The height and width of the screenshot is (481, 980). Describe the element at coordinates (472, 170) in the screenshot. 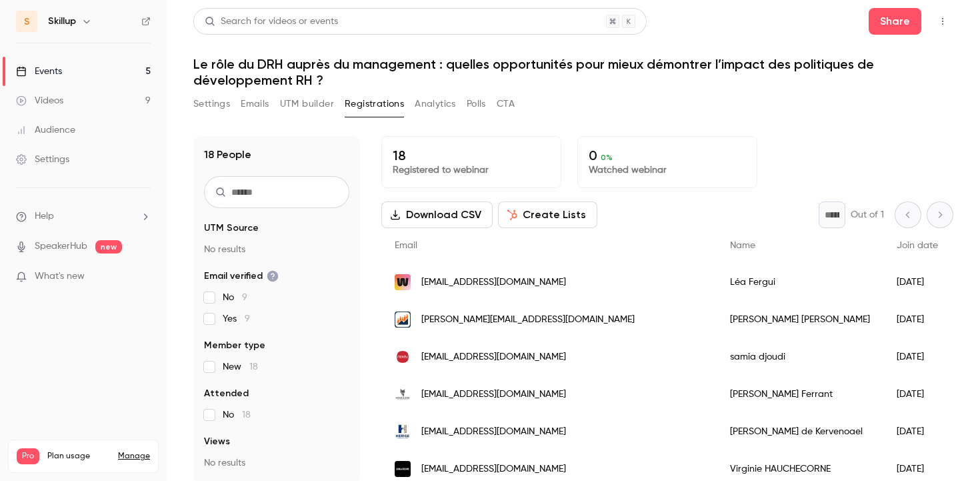

I see `p: Registered to webinar` at that location.